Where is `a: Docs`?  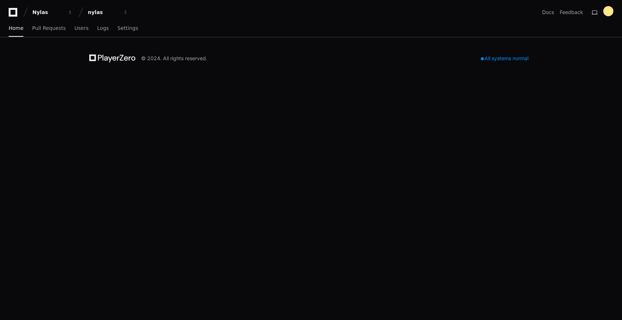
a: Docs is located at coordinates (548, 12).